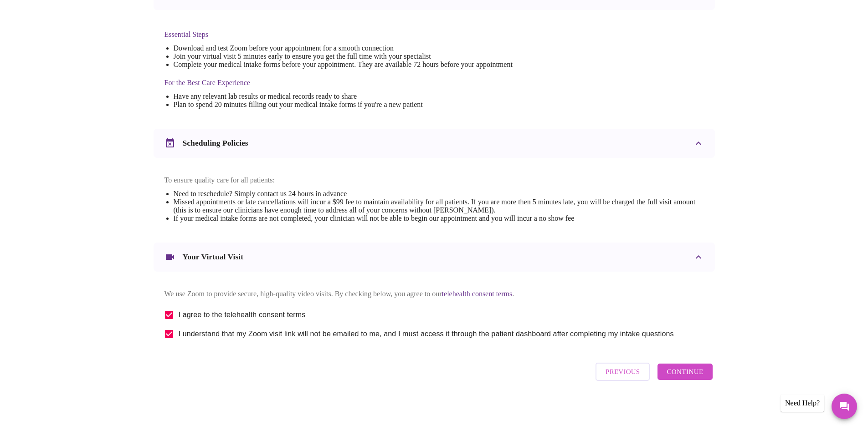  Describe the element at coordinates (623, 372) in the screenshot. I see `button: Previous` at that location.